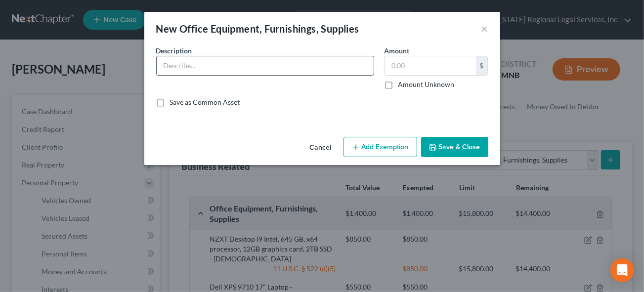 Image resolution: width=644 pixels, height=292 pixels. What do you see at coordinates (265, 66) in the screenshot?
I see `input: Describe...` at bounding box center [265, 66].